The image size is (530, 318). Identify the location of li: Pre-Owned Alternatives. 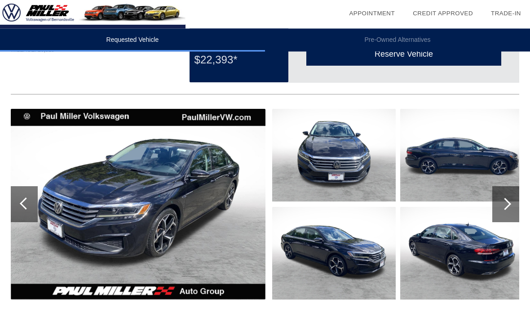
(398, 40).